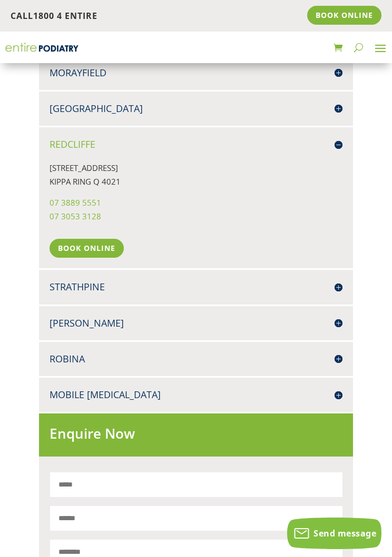 The height and width of the screenshot is (557, 392). Describe the element at coordinates (104, 17) in the screenshot. I see `p: Call` at that location.